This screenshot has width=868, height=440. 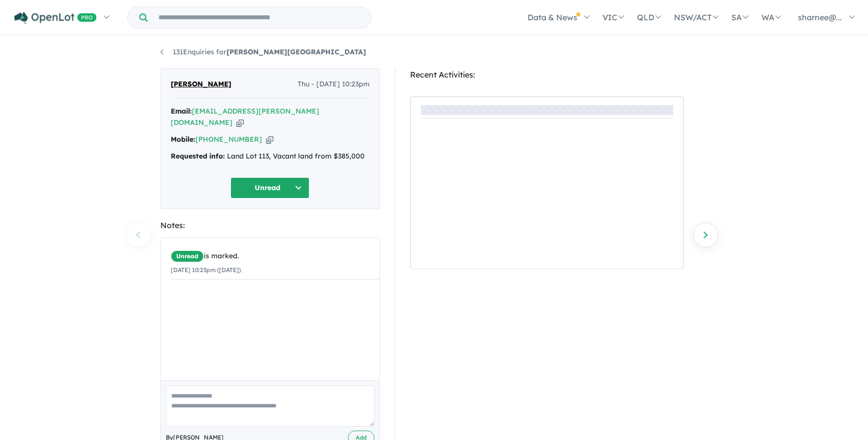 What do you see at coordinates (183, 139) in the screenshot?
I see `strong: Mobile:` at bounding box center [183, 139].